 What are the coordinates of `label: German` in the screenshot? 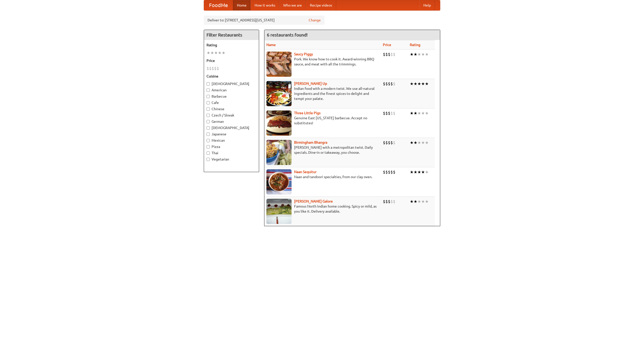 It's located at (231, 122).